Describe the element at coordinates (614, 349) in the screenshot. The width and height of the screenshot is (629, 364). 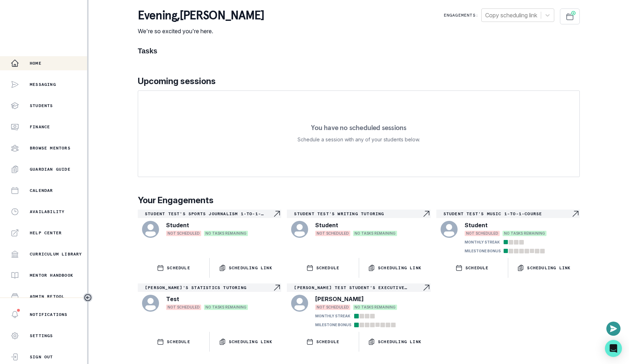
I see `div: Open Intercom Messenger` at that location.